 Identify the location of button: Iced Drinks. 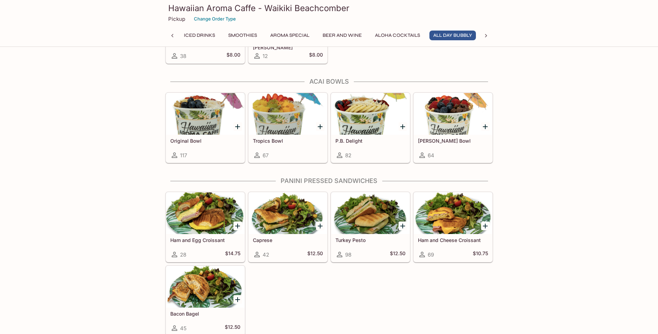
(199, 35).